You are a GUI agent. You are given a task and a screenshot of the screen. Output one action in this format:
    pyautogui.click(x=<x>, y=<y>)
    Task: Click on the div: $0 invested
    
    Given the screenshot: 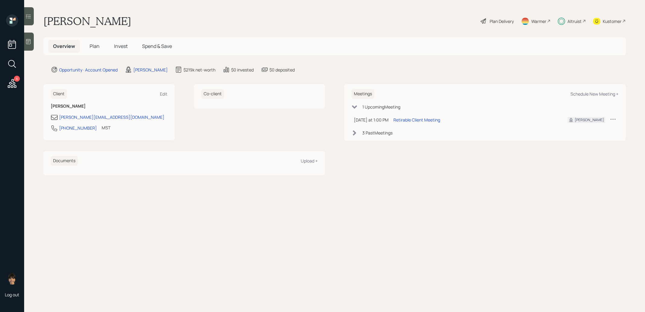 What is the action you would take?
    pyautogui.click(x=242, y=70)
    